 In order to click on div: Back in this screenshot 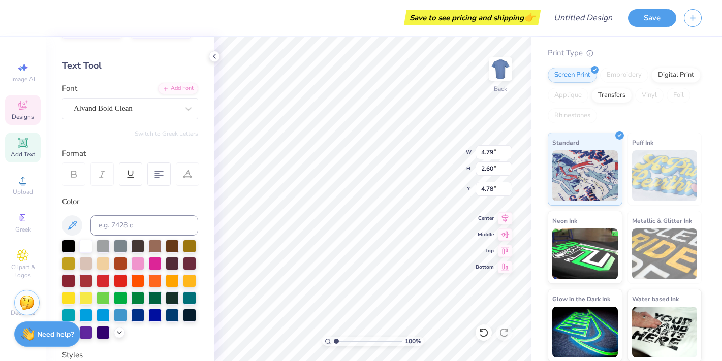, I will do `click(501, 89)`.